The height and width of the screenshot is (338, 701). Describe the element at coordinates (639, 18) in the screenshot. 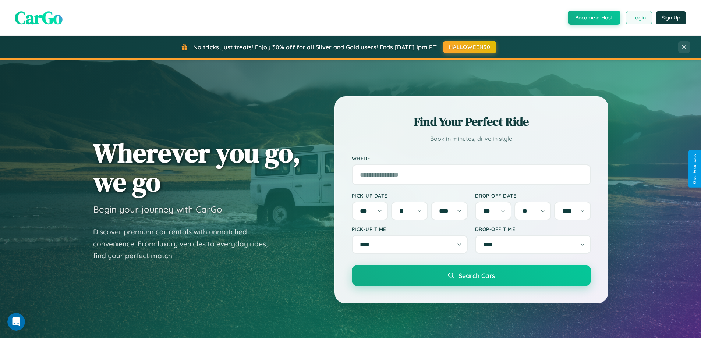

I see `button: Login` at that location.